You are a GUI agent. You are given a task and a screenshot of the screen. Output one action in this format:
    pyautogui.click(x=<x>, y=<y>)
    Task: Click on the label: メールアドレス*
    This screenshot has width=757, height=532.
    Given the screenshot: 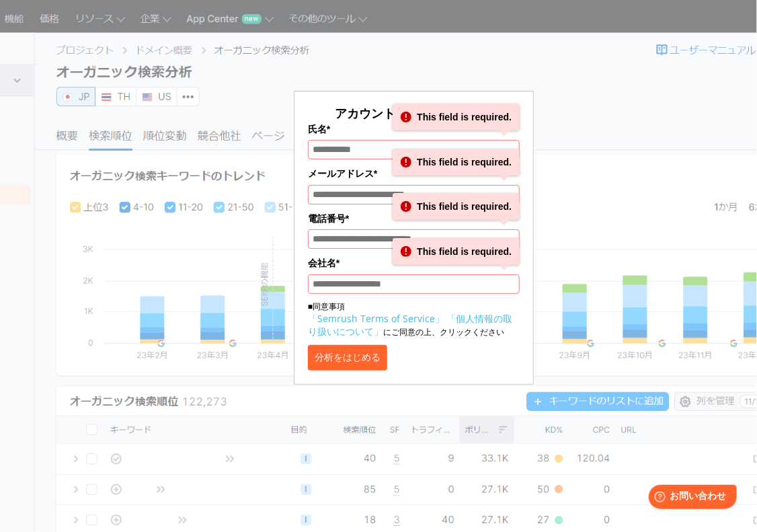 What is the action you would take?
    pyautogui.click(x=413, y=173)
    